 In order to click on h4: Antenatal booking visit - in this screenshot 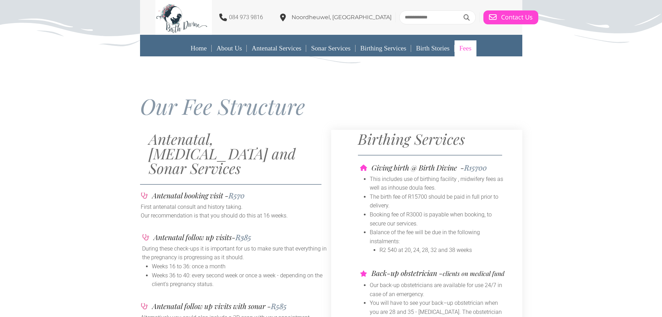, I will do `click(198, 195)`.